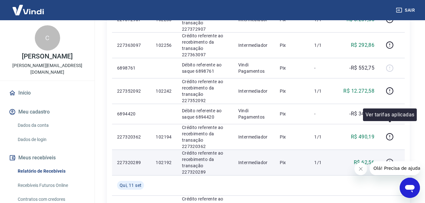 Image resolution: width=425 pixels, height=203 pixels. What do you see at coordinates (205, 114) in the screenshot?
I see `p: Débito referente ao saque 6894420` at bounding box center [205, 114].